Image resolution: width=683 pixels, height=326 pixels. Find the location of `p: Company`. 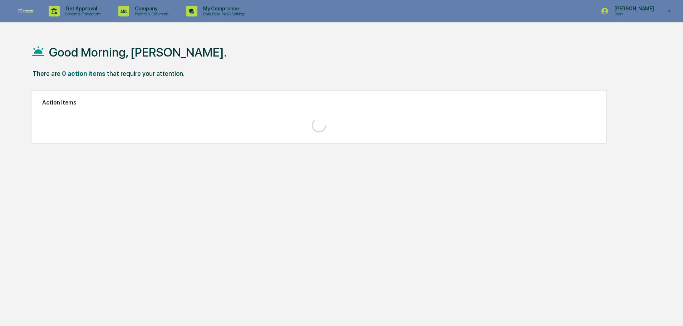

p: Company is located at coordinates (151, 9).